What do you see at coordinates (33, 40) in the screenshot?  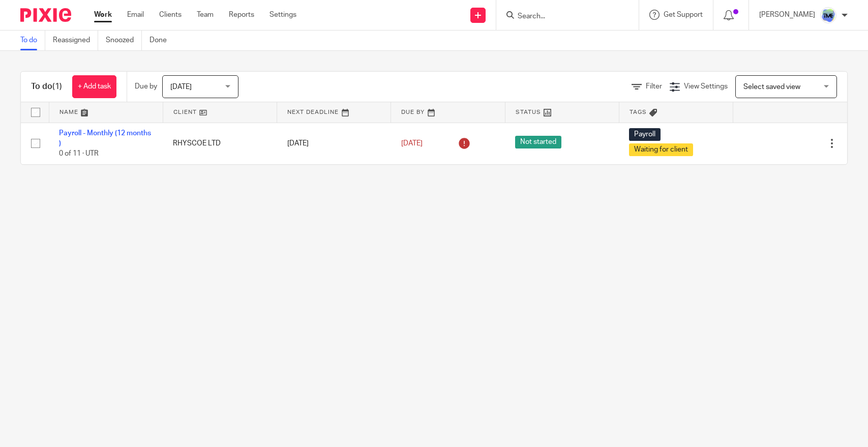 I see `a: To do` at bounding box center [33, 40].